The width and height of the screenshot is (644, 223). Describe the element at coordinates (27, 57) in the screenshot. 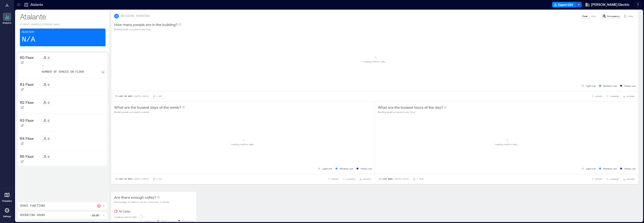

I see `p: R0 Floor` at that location.